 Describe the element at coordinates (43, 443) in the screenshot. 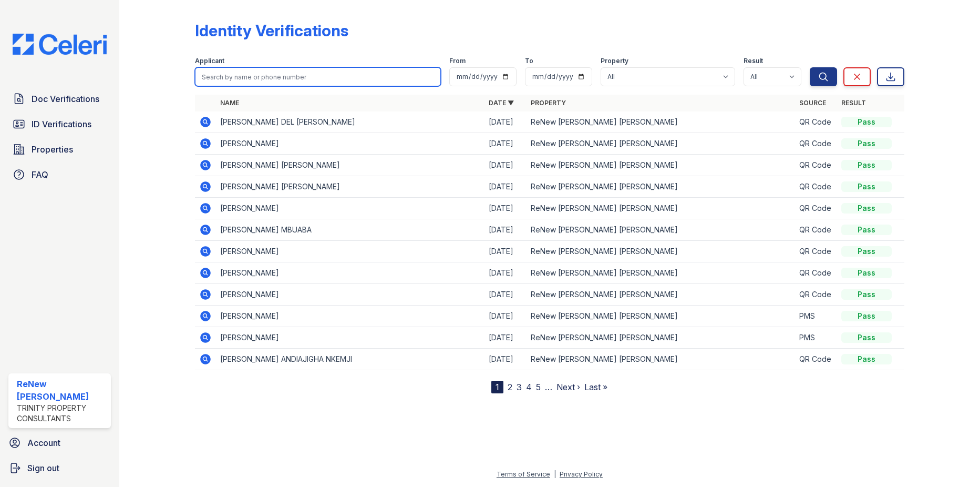

I see `span: Account` at that location.